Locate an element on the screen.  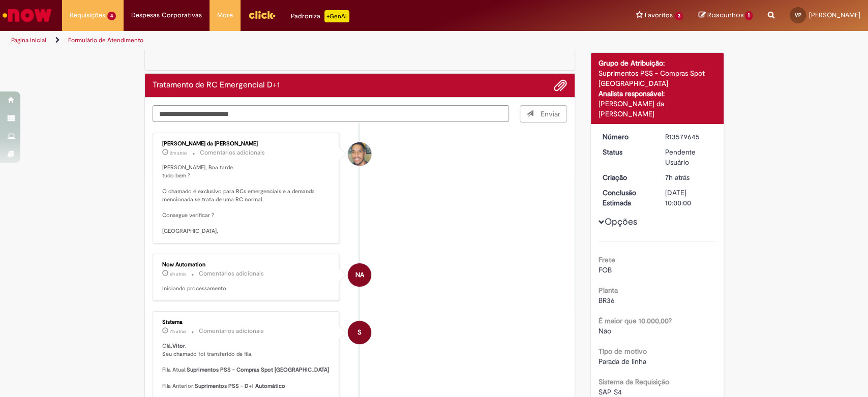
span: Requisições is located at coordinates (87, 16).